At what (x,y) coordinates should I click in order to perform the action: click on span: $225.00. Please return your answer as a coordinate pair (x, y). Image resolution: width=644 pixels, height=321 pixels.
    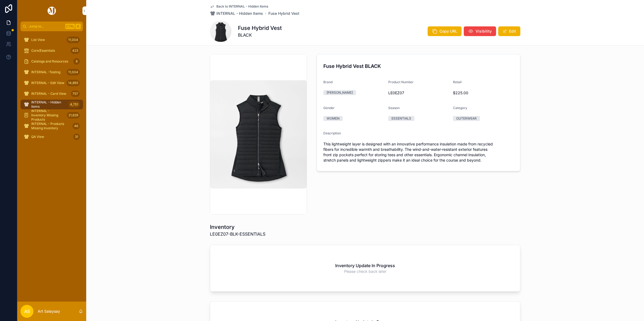
    Looking at the image, I should click on (483, 93).